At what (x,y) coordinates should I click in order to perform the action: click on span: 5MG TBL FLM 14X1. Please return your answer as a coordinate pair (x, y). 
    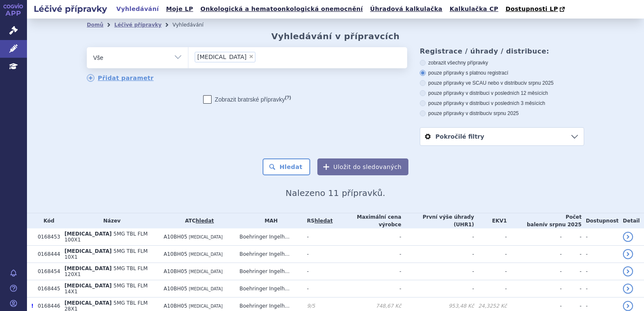
    Looking at the image, I should click on (106, 289).